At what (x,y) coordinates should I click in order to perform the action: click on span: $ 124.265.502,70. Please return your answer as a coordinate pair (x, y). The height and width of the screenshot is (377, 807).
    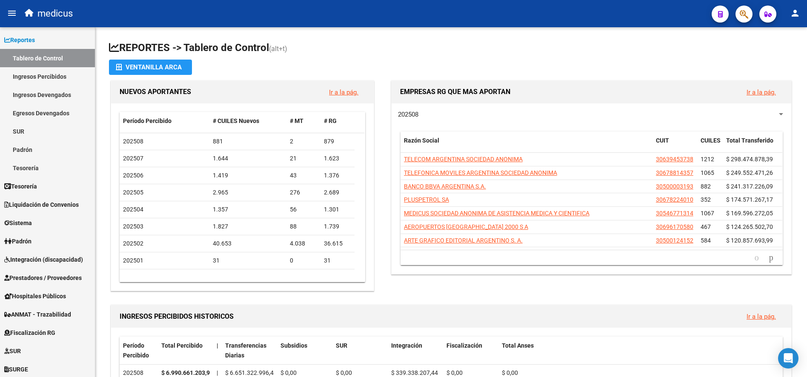
    Looking at the image, I should click on (750, 227).